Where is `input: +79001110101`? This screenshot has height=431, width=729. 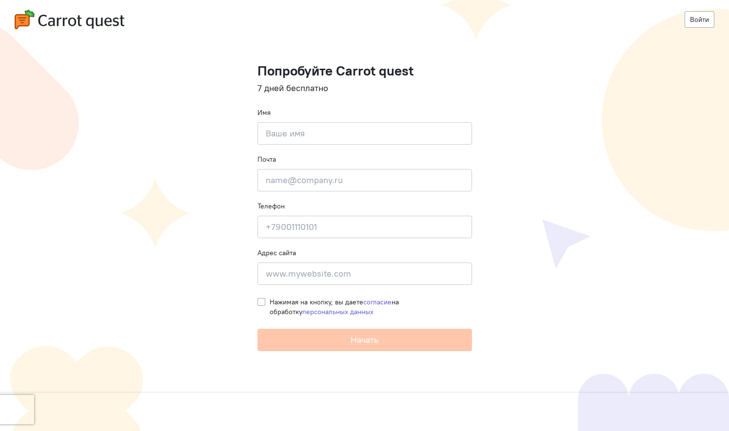
input: +79001110101 is located at coordinates (365, 227).